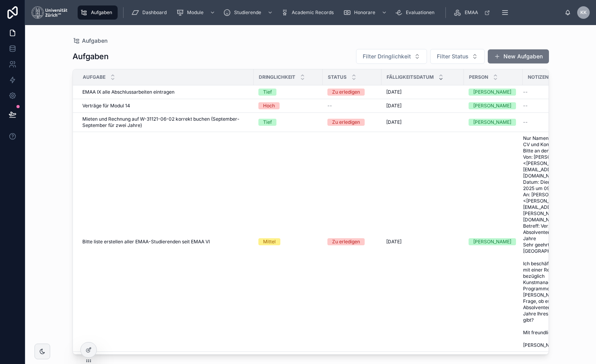 The width and height of the screenshot is (596, 364). I want to click on a: Mittel, so click(288, 242).